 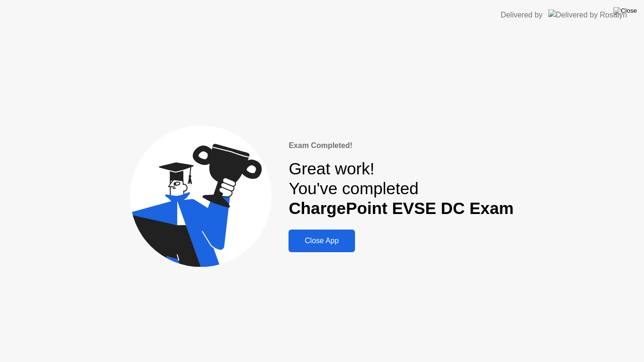 I want to click on b: ChargePoint EVSE DC Exam, so click(x=400, y=208).